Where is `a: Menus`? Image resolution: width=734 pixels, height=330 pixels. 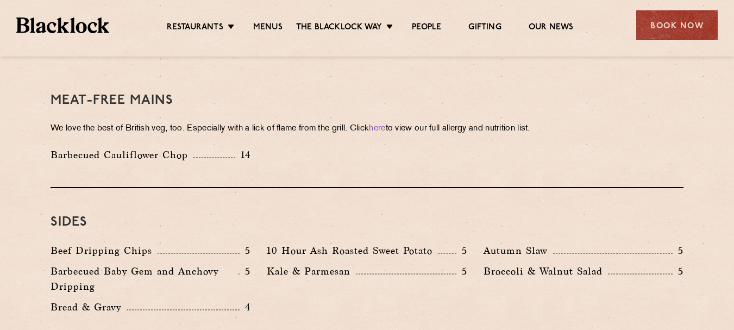
a: Menus is located at coordinates (268, 28).